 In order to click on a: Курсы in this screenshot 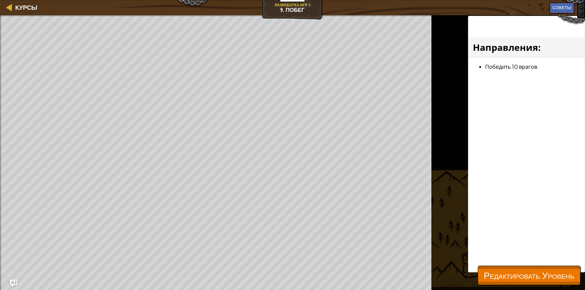, I will do `click(25, 7)`.